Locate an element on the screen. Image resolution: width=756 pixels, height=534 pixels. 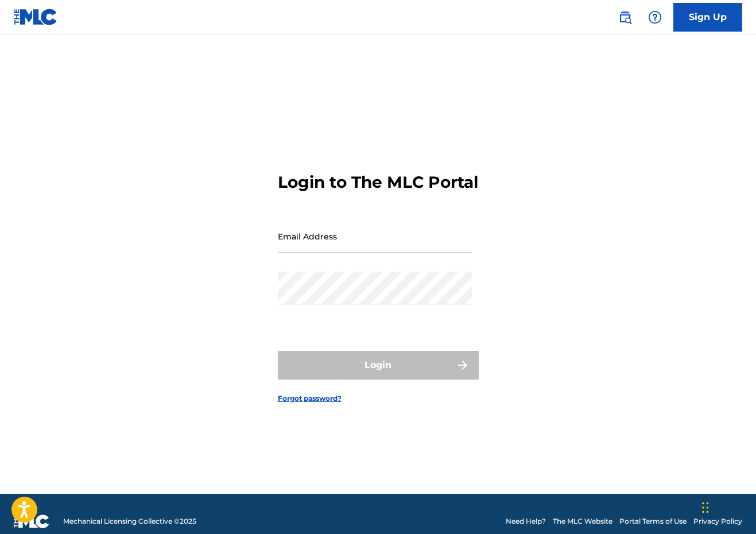
a: Public Search is located at coordinates (625, 17).